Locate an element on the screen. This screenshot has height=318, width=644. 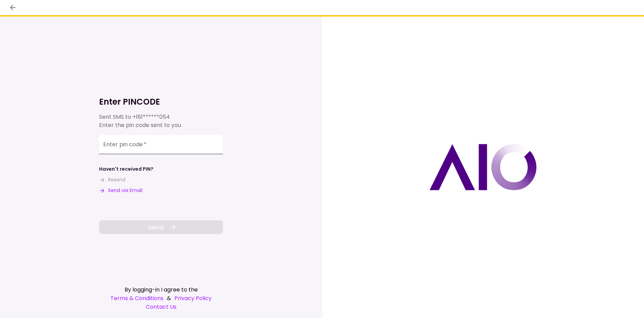
button: Send via Email is located at coordinates (120, 190).